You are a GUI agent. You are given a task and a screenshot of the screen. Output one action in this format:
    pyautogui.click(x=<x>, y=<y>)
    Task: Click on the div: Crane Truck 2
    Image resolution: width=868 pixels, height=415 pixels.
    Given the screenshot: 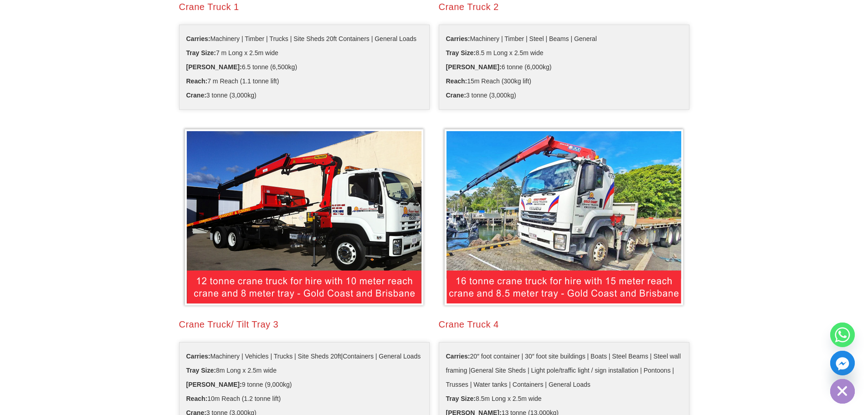 What is the action you would take?
    pyautogui.click(x=564, y=7)
    